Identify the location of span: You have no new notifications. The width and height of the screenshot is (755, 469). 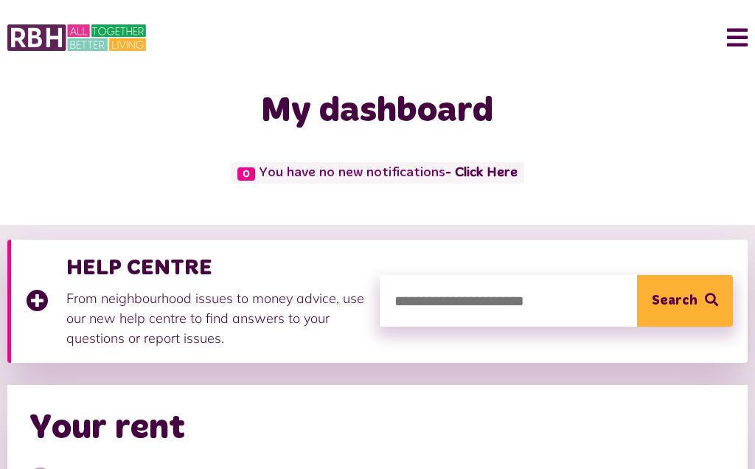
(377, 173).